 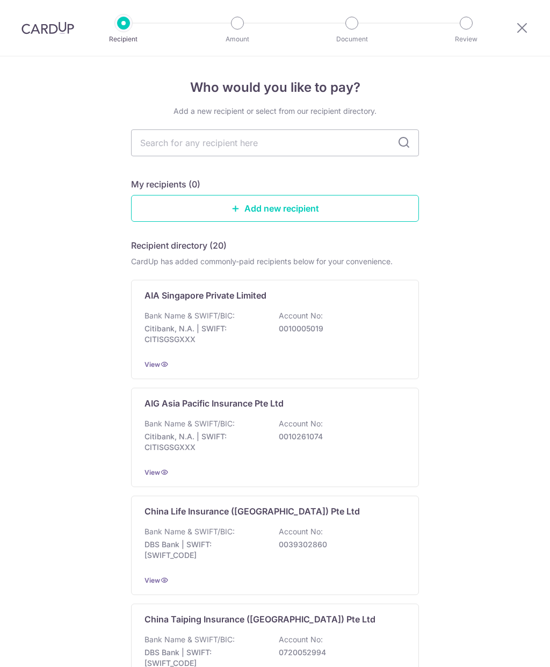 I want to click on p: 0720052994, so click(x=339, y=653).